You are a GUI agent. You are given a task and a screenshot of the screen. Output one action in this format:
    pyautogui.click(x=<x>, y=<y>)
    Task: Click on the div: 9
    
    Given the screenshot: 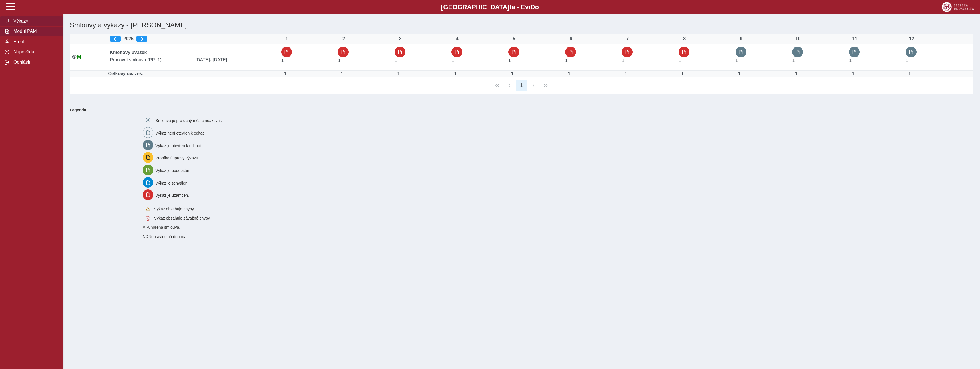 What is the action you would take?
    pyautogui.click(x=742, y=39)
    